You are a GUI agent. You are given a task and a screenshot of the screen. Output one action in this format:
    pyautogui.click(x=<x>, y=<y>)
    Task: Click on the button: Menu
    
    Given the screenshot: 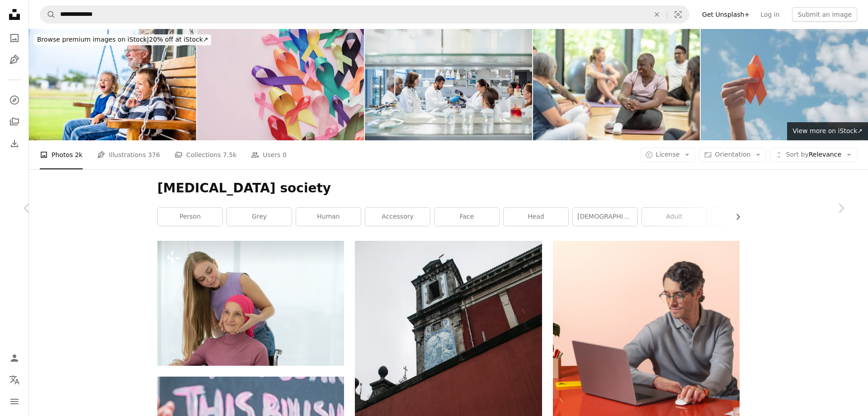 What is the action you would take?
    pyautogui.click(x=14, y=402)
    